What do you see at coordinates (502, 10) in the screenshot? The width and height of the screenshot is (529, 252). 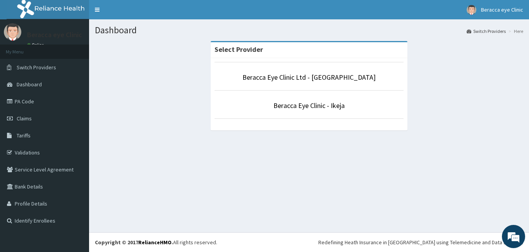 I see `span: Beracca eye Clinic` at bounding box center [502, 10].